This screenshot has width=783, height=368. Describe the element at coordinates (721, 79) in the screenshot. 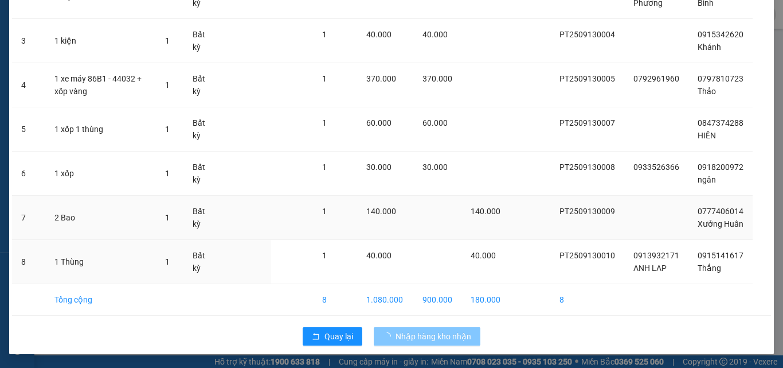

I see `span: 0797810723` at that location.